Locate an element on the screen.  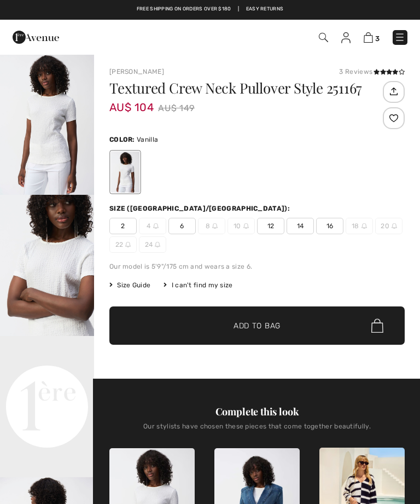
div: Our model is 5'9"/175 cm and wears a size 6. is located at coordinates (257, 267).